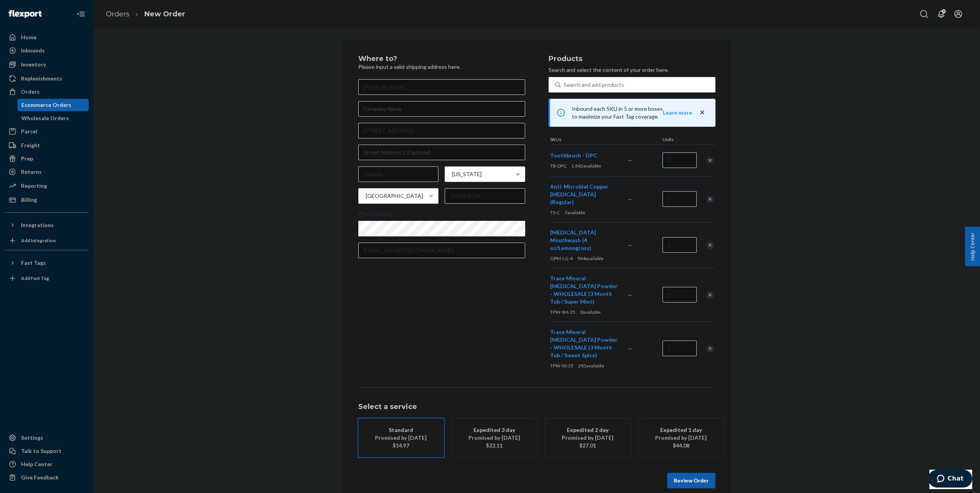 This screenshot has height=493, width=980. Describe the element at coordinates (47, 200) in the screenshot. I see `a: Billing` at that location.